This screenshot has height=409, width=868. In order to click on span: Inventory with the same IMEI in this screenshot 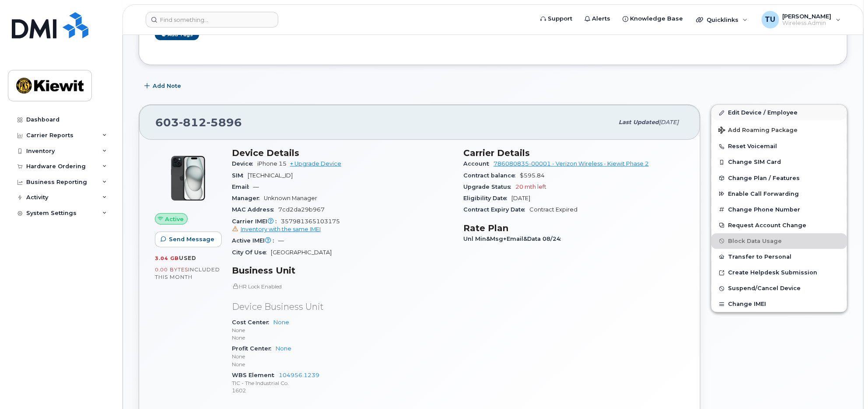, I will do `click(280, 229)`.